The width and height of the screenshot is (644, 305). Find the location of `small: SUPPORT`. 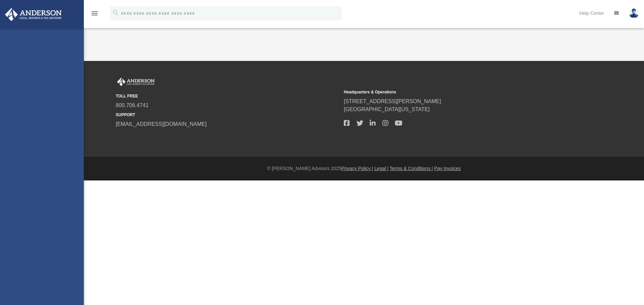

small: SUPPORT is located at coordinates (227, 115).